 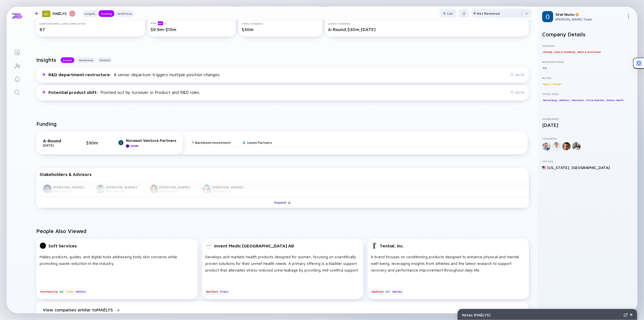 I want to click on h2: Company Details, so click(x=588, y=34).